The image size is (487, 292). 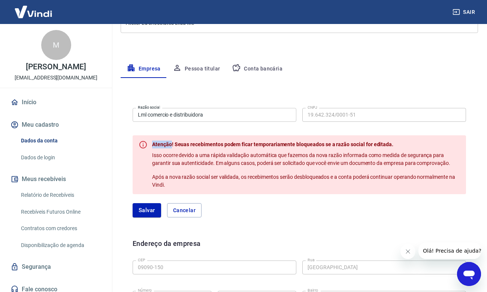 What do you see at coordinates (56, 45) in the screenshot?
I see `div: M` at bounding box center [56, 45].